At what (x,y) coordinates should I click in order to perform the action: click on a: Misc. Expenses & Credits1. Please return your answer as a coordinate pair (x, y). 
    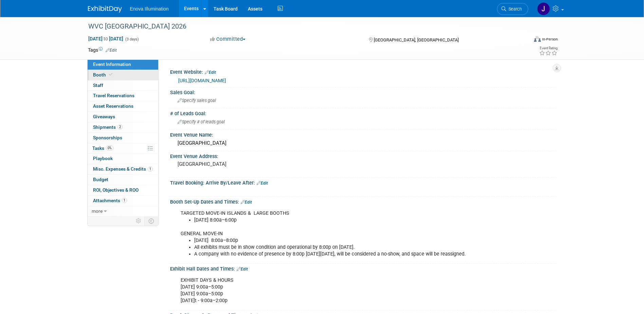
    Looking at the image, I should click on (123, 169).